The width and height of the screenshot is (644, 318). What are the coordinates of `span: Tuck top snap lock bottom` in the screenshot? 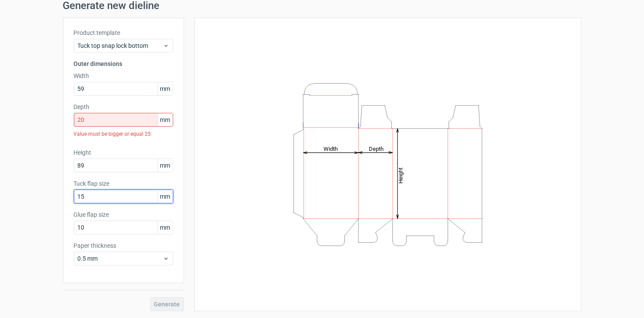 It's located at (120, 46).